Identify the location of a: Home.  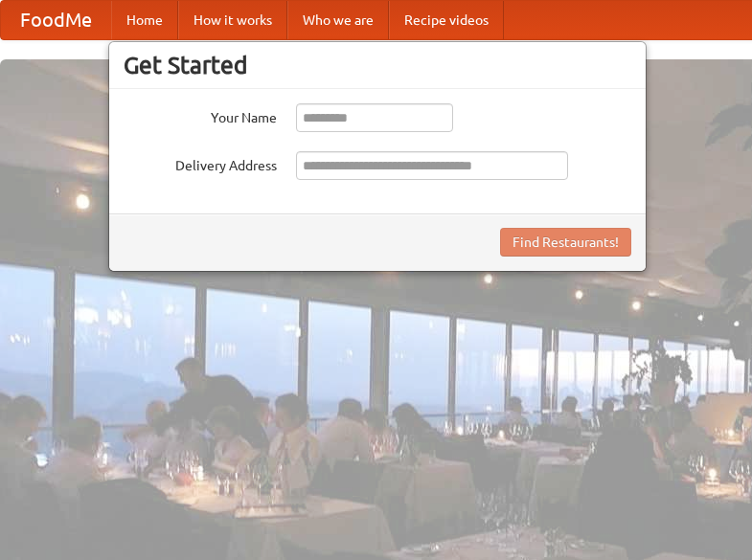
(144, 20).